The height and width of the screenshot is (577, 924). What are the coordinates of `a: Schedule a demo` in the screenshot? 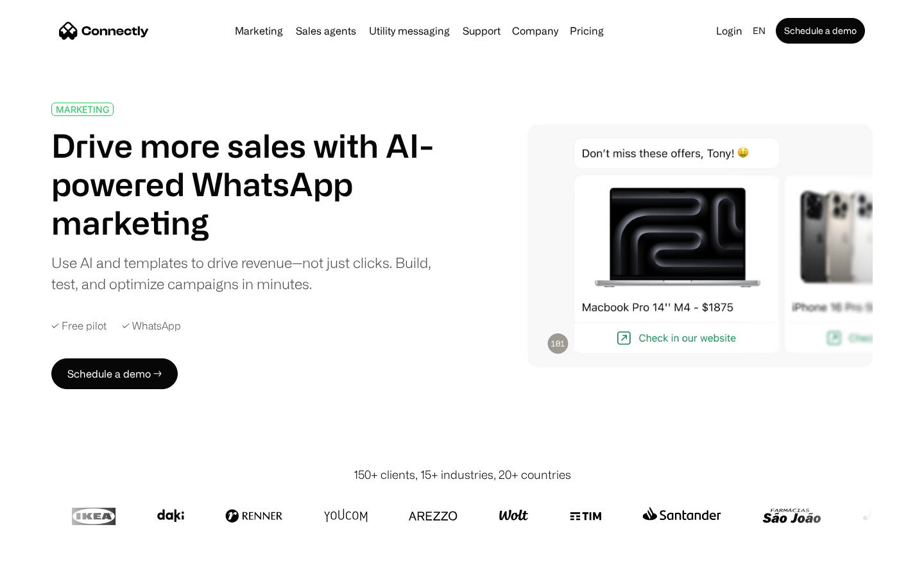 It's located at (820, 31).